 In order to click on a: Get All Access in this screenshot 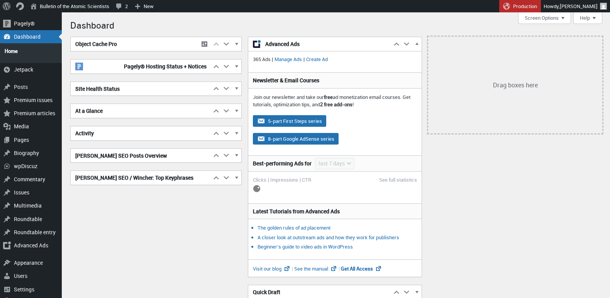, I will do `click(361, 268)`.